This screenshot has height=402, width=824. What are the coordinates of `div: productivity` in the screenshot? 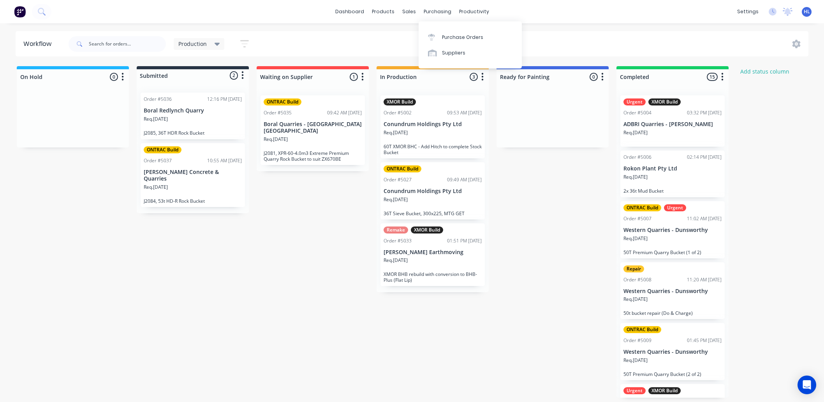 It's located at (474, 12).